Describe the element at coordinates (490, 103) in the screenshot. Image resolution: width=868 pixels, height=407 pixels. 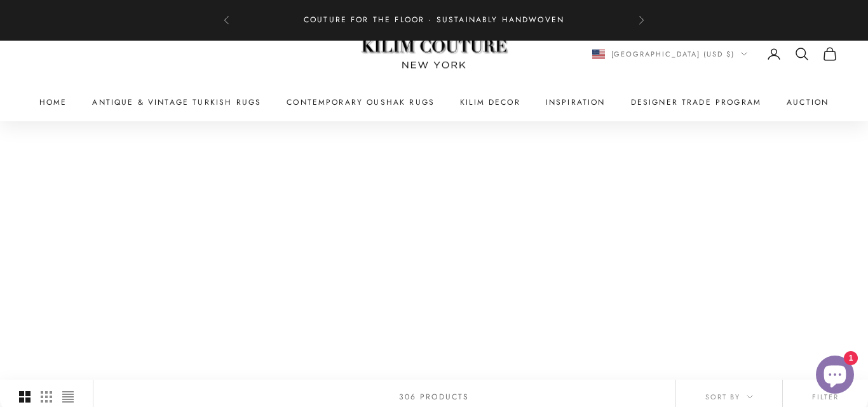
I see `summary: Kilim Decor` at that location.